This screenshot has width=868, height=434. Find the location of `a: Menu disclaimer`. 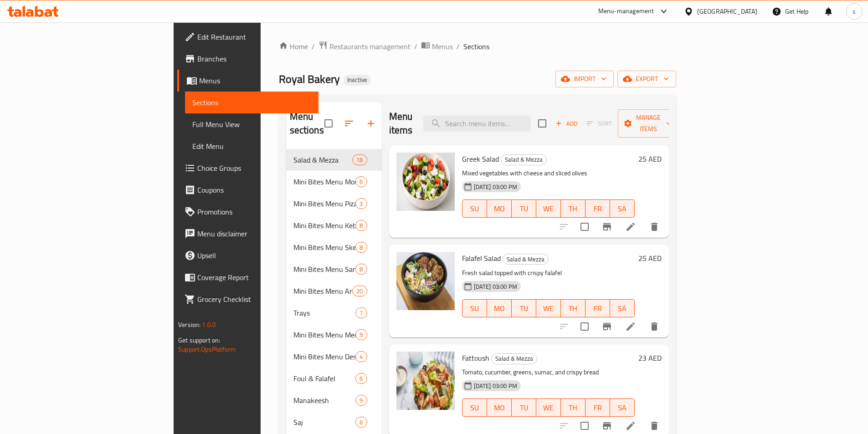

a: Menu disclaimer is located at coordinates (248, 234).